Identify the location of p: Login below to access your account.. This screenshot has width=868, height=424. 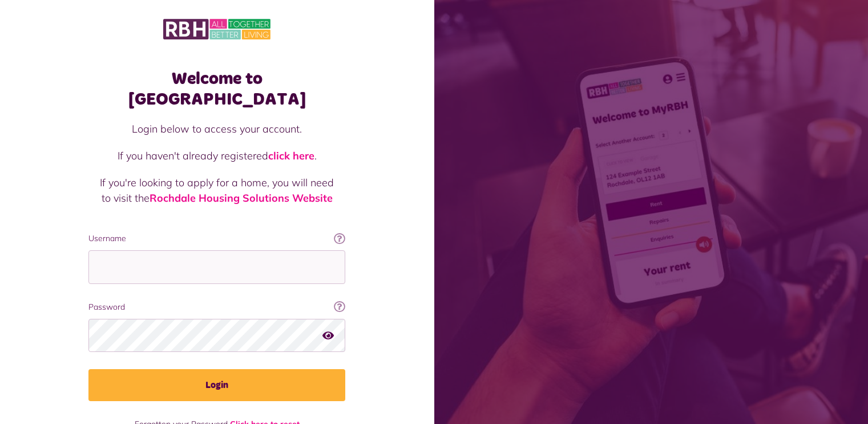
(217, 128).